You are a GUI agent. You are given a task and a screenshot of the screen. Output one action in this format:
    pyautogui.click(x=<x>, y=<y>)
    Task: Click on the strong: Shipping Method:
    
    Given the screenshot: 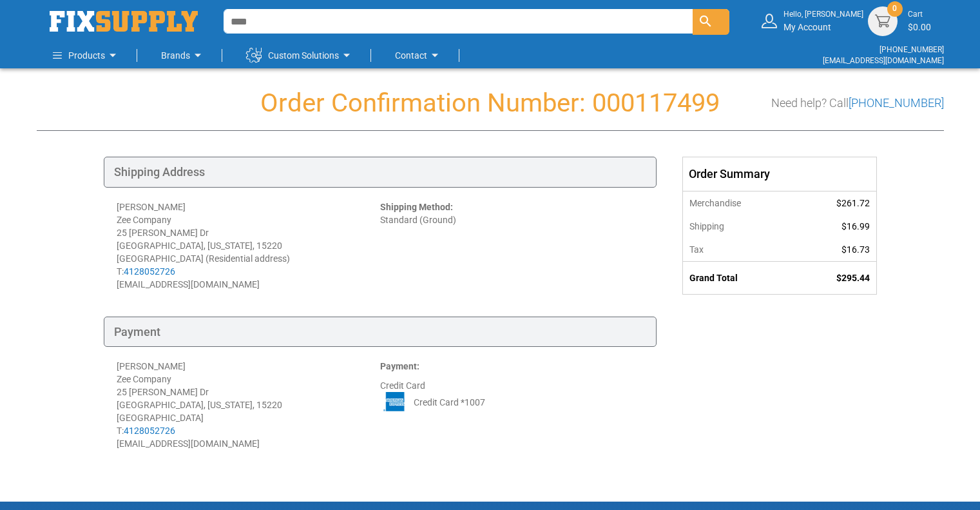 What is the action you would take?
    pyautogui.click(x=416, y=207)
    